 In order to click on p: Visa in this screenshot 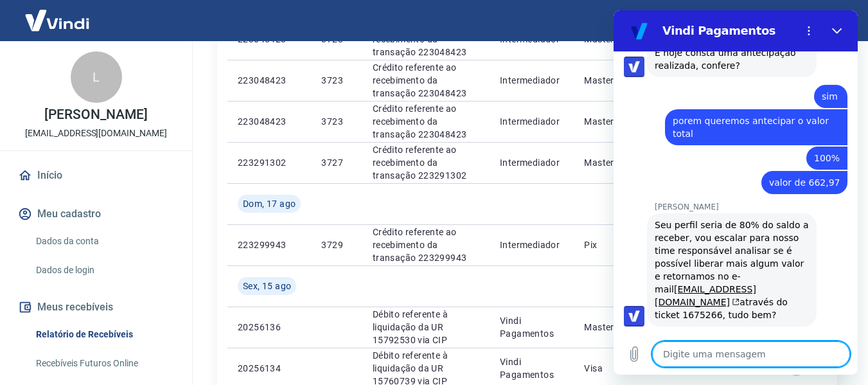, I will do `click(609, 368)`.